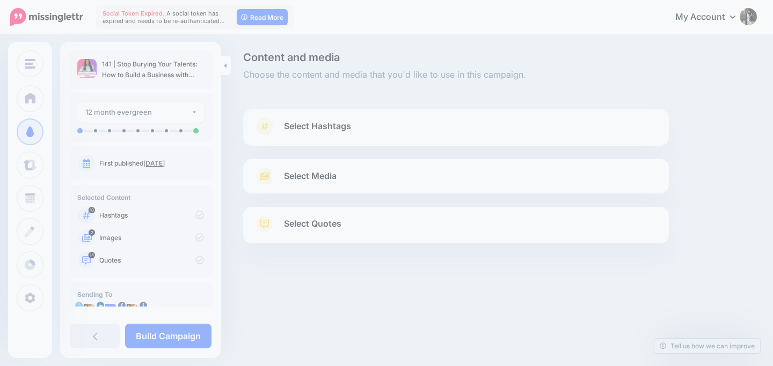 The image size is (773, 366). What do you see at coordinates (456, 230) in the screenshot?
I see `a: Select Quotes` at bounding box center [456, 230].